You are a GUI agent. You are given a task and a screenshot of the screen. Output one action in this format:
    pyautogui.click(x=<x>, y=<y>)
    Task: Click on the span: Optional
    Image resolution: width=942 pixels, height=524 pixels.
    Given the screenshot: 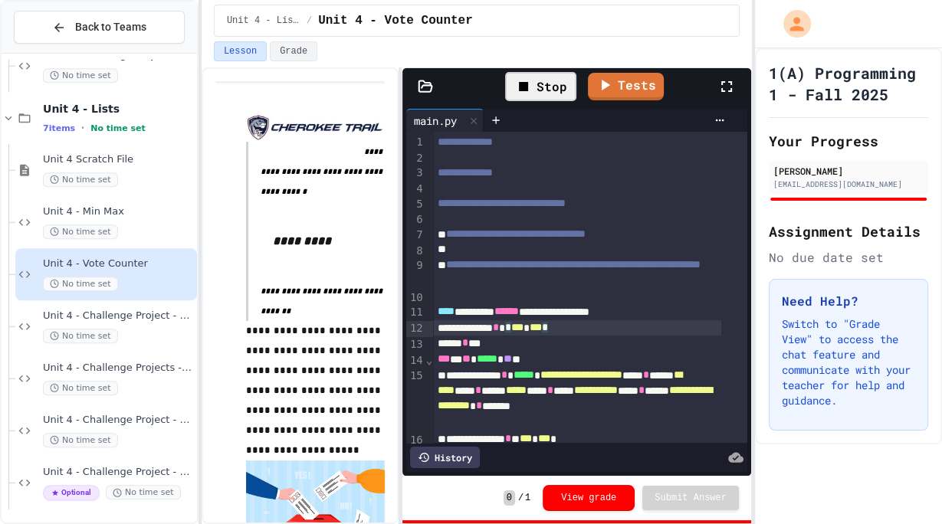 What is the action you would take?
    pyautogui.click(x=71, y=493)
    